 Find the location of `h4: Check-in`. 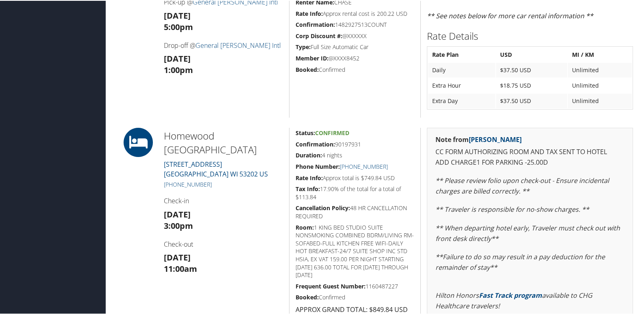

h4: Check-in is located at coordinates (223, 200).